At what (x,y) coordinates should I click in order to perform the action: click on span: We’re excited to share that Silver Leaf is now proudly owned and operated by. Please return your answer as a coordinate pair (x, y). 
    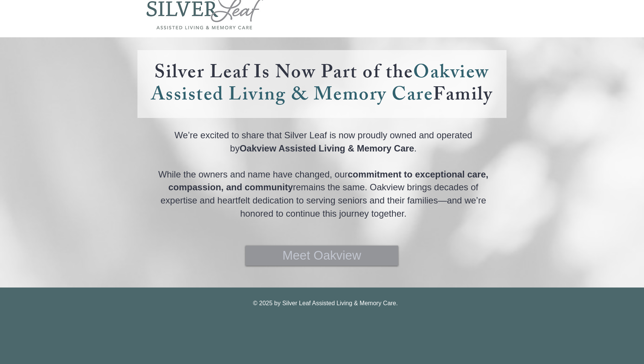
    Looking at the image, I should click on (323, 142).